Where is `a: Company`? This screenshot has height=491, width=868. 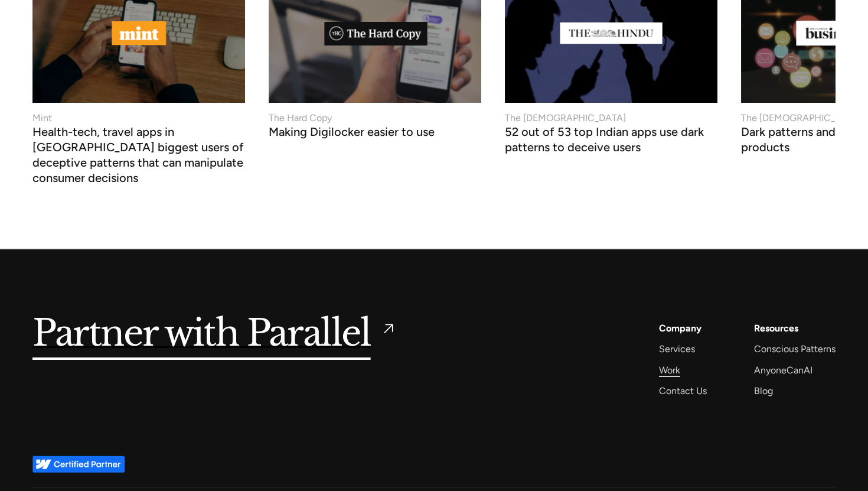
a: Company is located at coordinates (680, 328).